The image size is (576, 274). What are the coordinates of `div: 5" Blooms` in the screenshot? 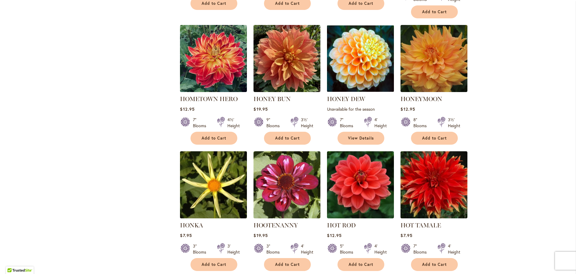 It's located at (349, 249).